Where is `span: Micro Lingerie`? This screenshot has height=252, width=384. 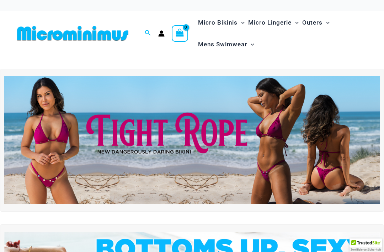 span: Micro Lingerie is located at coordinates (270, 22).